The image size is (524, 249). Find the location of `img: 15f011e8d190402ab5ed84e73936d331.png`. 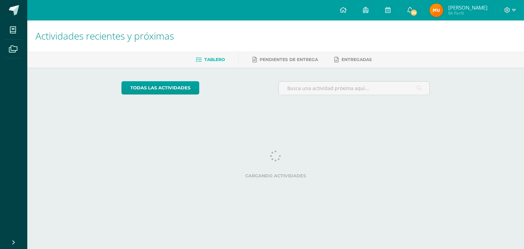

img: 15f011e8d190402ab5ed84e73936d331.png is located at coordinates (436, 10).